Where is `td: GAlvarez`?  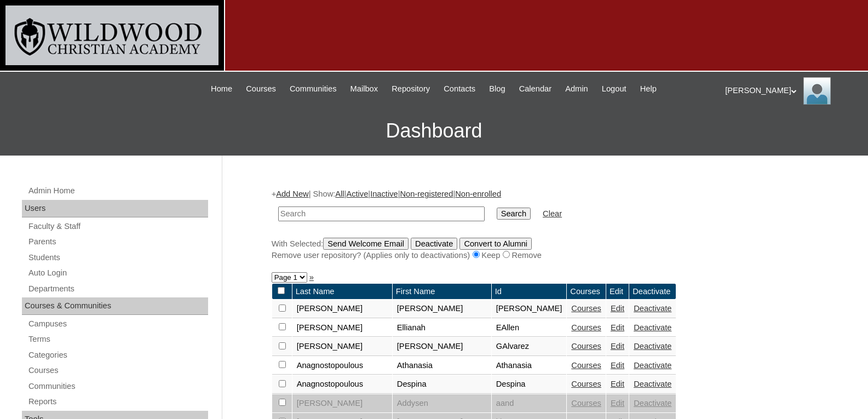 td: GAlvarez is located at coordinates (529, 347).